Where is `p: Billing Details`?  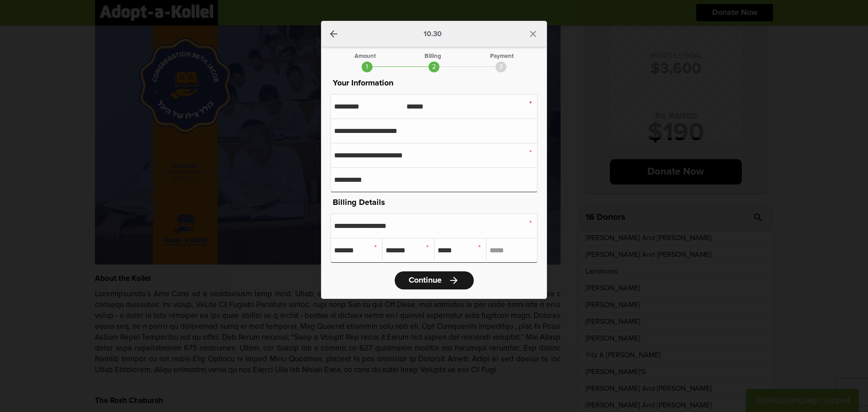 p: Billing Details is located at coordinates (434, 203).